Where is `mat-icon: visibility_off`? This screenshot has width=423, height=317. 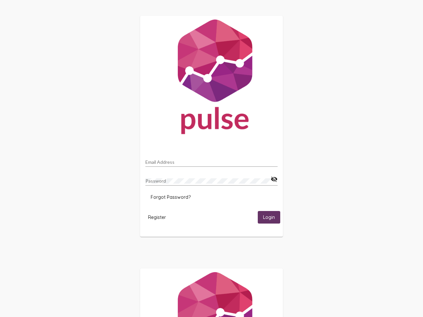
mat-icon: visibility_off is located at coordinates (274, 180).